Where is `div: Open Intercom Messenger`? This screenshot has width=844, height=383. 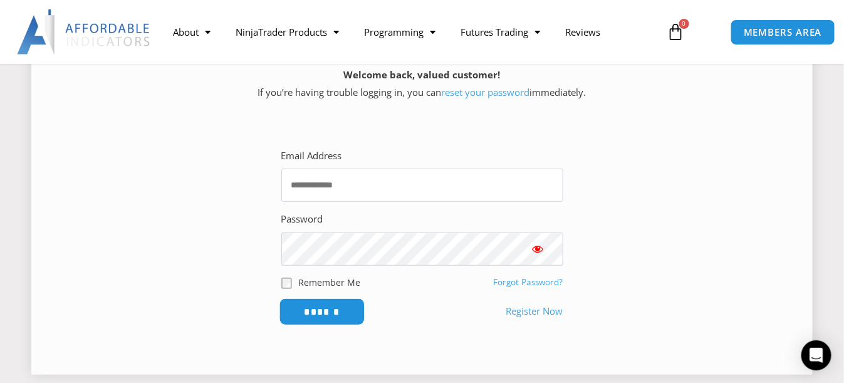 div: Open Intercom Messenger is located at coordinates (816, 355).